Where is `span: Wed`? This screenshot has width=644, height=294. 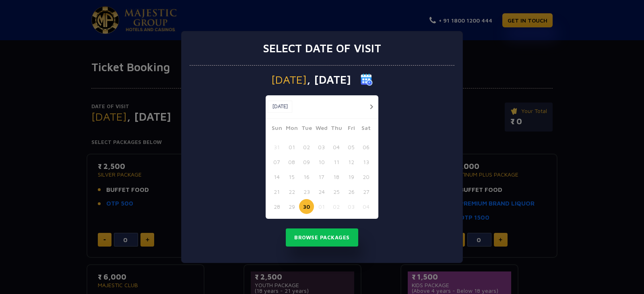
span: Wed is located at coordinates (321, 129).